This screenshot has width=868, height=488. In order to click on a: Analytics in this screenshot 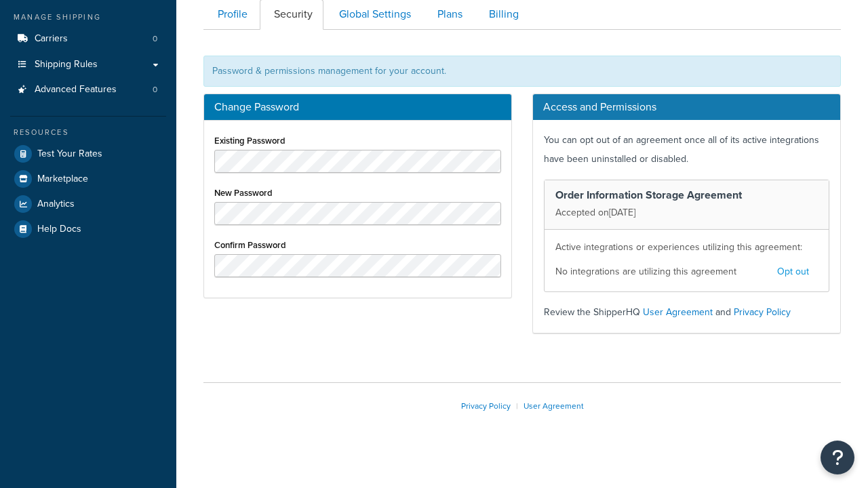, I will do `click(88, 204)`.